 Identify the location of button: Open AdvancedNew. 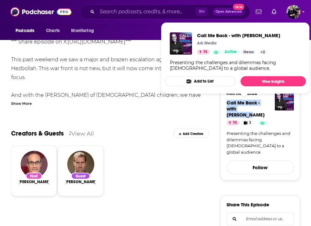
(229, 12).